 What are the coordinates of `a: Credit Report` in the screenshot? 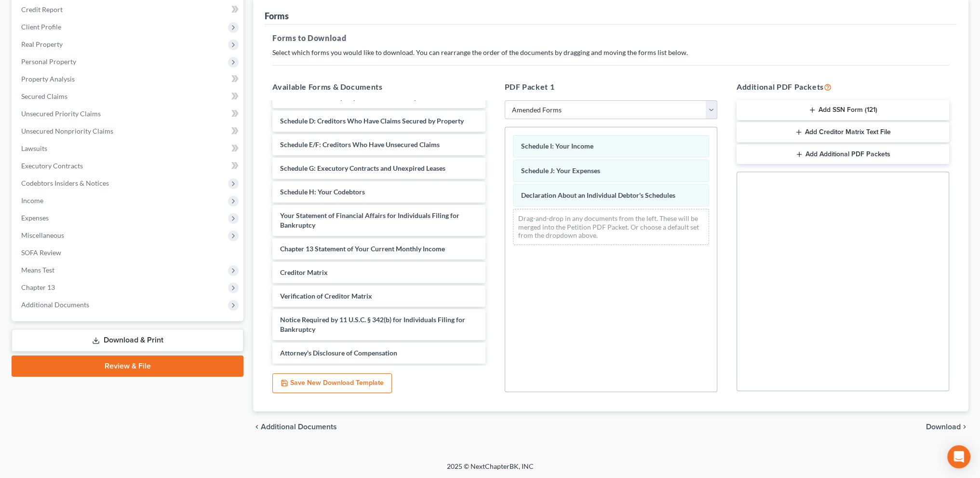 It's located at (128, 9).